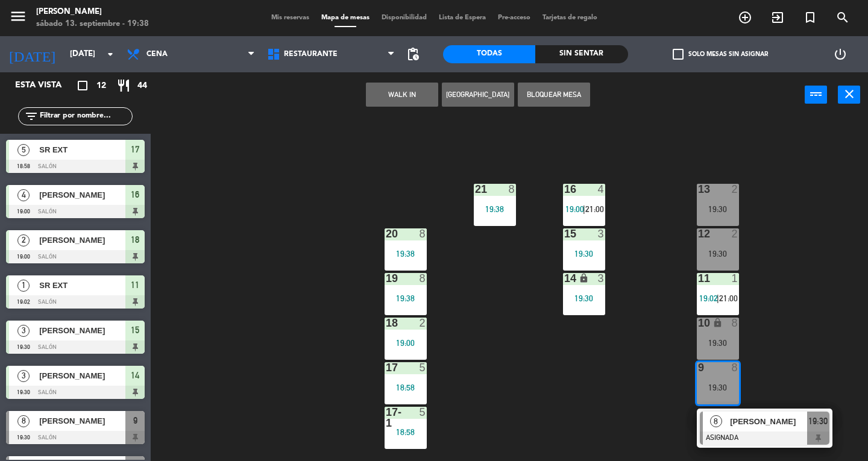  Describe the element at coordinates (345, 17) in the screenshot. I see `span: Mapa de mesas` at that location.